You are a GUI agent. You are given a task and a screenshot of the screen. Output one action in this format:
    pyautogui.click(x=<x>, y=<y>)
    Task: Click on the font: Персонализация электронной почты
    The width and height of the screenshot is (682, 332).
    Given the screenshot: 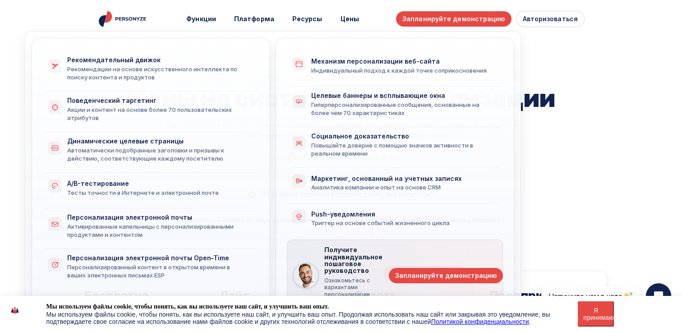 What is the action you would take?
    pyautogui.click(x=130, y=217)
    